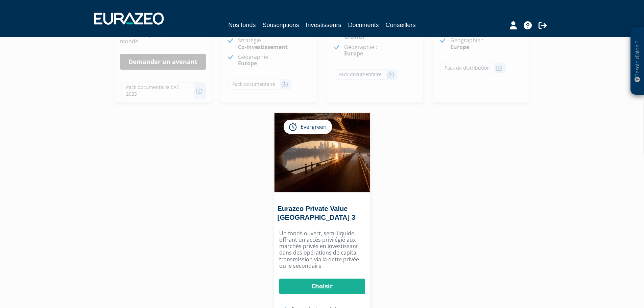  Describe the element at coordinates (363, 25) in the screenshot. I see `a: Documents` at that location.